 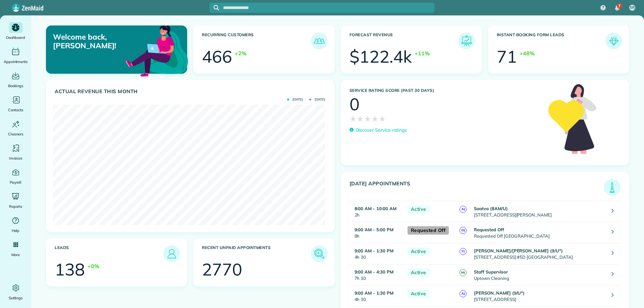 I want to click on span: Y(, so click(x=463, y=251).